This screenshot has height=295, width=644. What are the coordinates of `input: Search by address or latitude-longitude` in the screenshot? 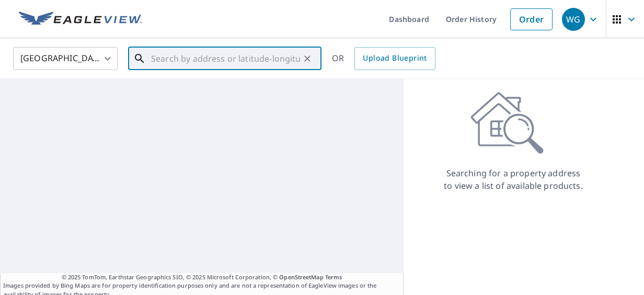 It's located at (225, 59).